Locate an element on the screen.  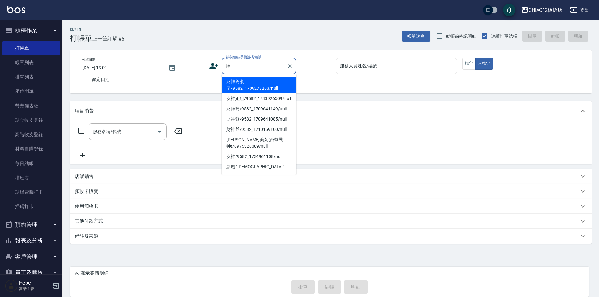
a: 高階收支登錄 is located at coordinates (31, 135).